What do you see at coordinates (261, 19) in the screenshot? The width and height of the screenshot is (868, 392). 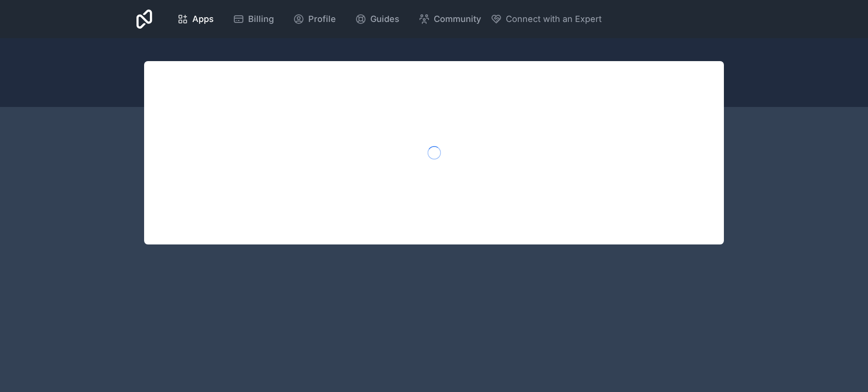 I see `span: Billing` at bounding box center [261, 19].